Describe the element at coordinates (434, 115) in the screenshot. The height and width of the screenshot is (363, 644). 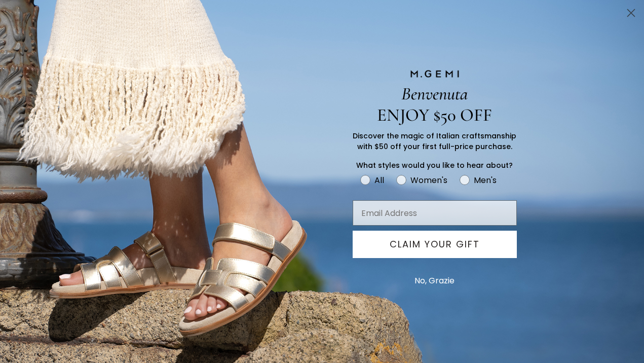
I see `span: ENJOY $50 OFF` at that location.